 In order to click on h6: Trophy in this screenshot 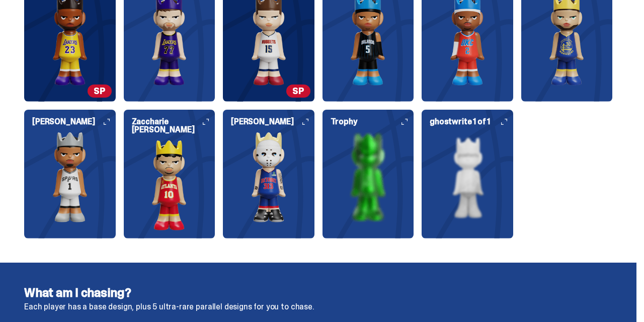, I will do `click(372, 122)`.